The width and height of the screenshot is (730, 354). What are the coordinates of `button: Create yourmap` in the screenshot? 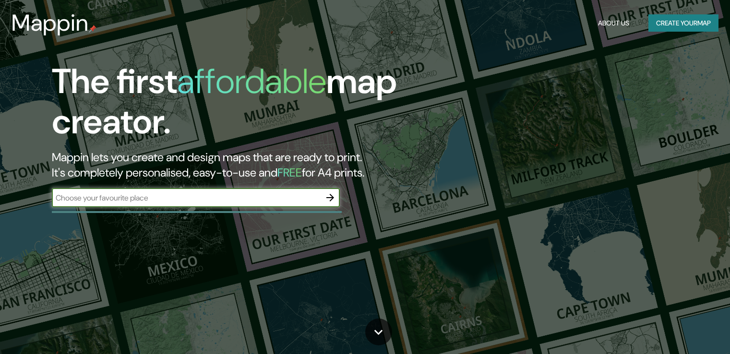 It's located at (683, 23).